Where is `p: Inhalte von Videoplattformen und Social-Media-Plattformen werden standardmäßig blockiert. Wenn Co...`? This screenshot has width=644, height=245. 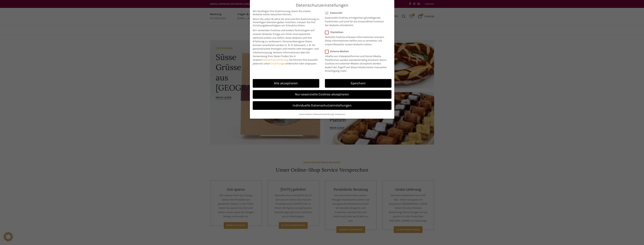 p: Inhalte von Videoplattformen und Social-Media-Plattformen werden standardmäßig blockiert. Wenn Co... is located at coordinates (357, 63).